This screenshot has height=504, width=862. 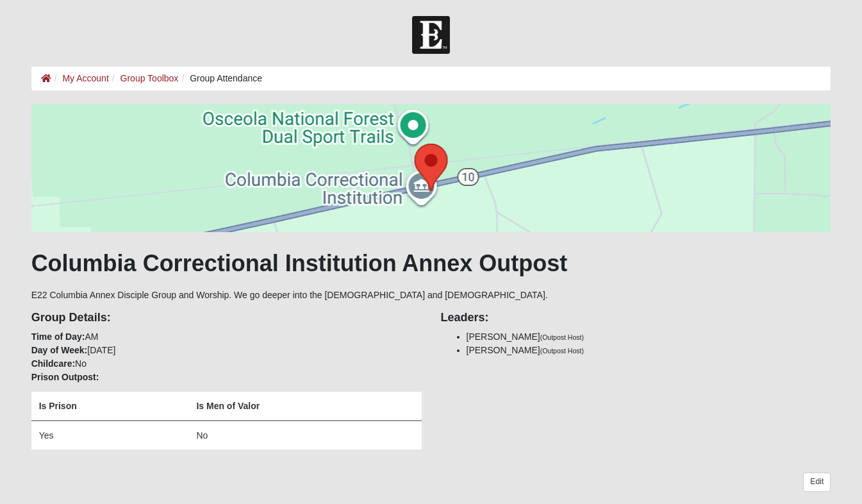 I want to click on li: Group Attendance, so click(x=220, y=78).